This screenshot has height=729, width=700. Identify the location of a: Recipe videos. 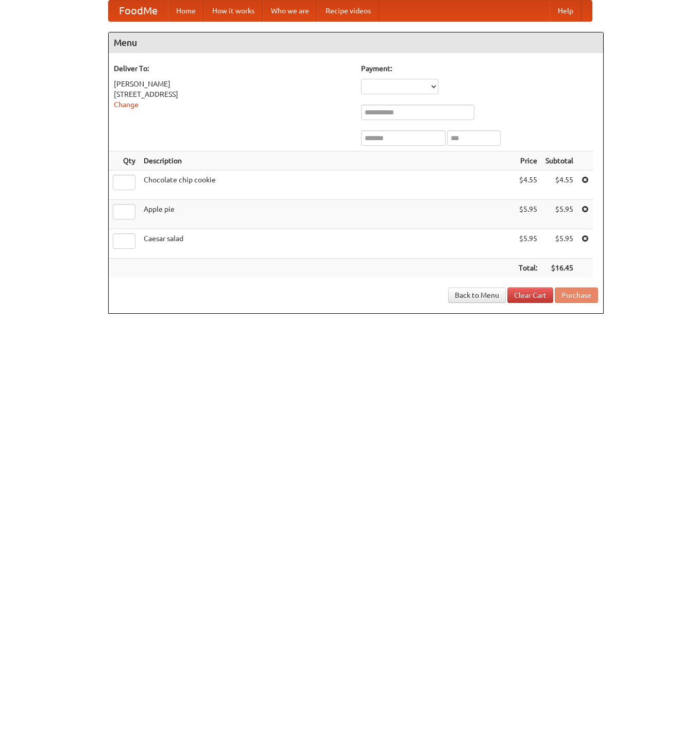
(348, 11).